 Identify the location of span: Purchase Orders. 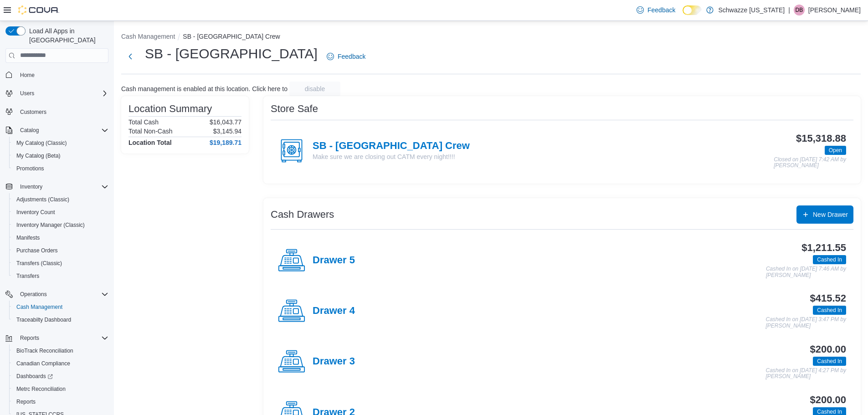
(37, 250).